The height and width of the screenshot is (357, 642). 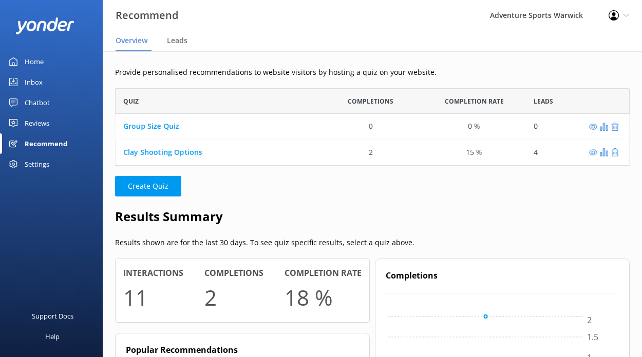 I want to click on div: Inbox, so click(x=33, y=82).